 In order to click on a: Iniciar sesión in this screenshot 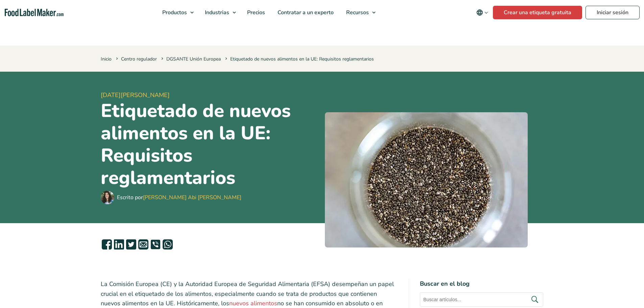, I will do `click(612, 12)`.